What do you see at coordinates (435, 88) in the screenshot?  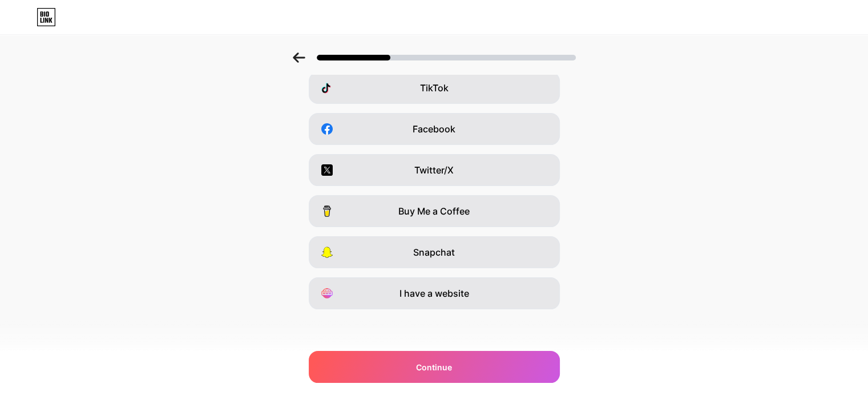 I see `span: TikTok` at bounding box center [435, 88].